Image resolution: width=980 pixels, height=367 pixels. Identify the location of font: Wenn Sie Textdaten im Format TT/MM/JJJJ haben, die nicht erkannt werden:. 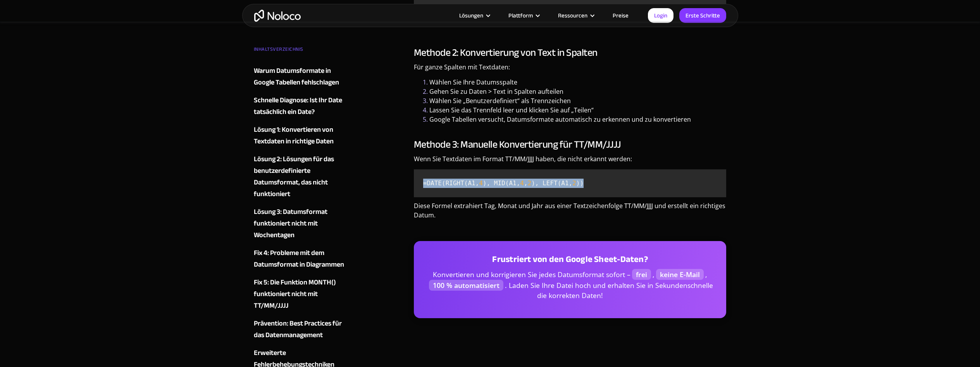
(523, 159).